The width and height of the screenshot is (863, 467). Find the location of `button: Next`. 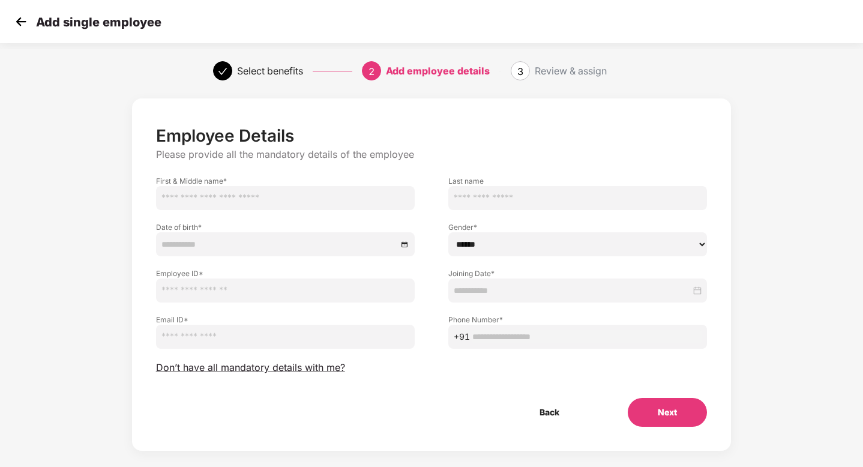

button: Next is located at coordinates (667, 412).